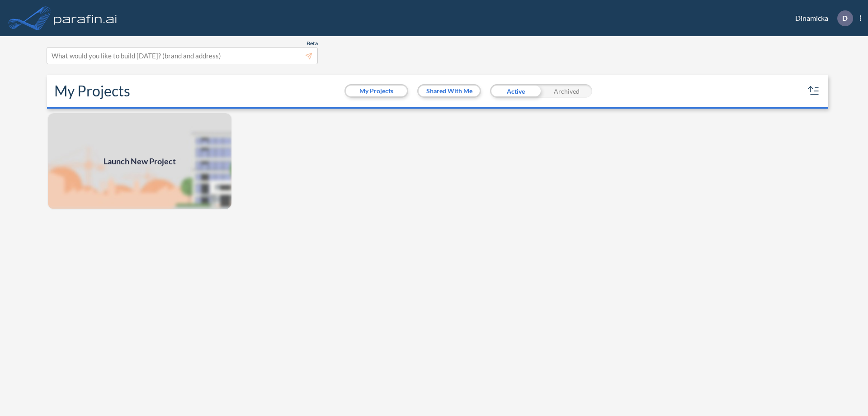  What do you see at coordinates (376, 91) in the screenshot?
I see `button: My Projects` at bounding box center [376, 91].